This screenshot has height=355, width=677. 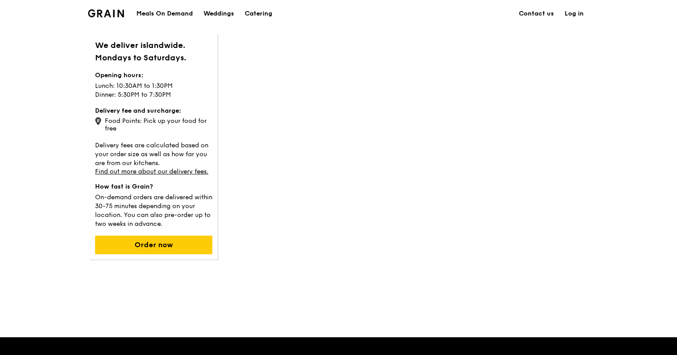 What do you see at coordinates (154, 154) in the screenshot?
I see `p: Delivery fees are calculated based on your order size as well as how far you are from our kitchens.` at bounding box center [154, 154].